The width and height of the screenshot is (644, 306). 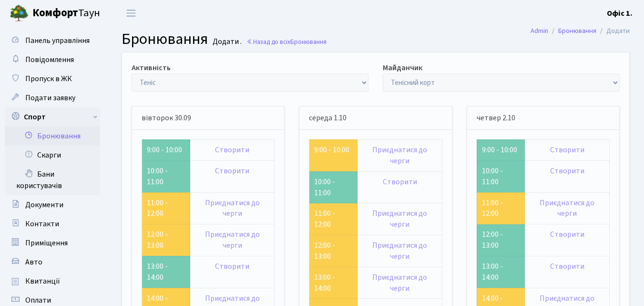 What do you see at coordinates (50, 60) in the screenshot?
I see `span: Повідомлення` at bounding box center [50, 60].